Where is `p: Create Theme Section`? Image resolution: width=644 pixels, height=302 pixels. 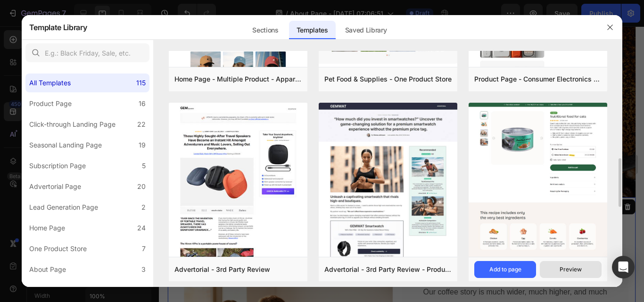
p: Create Theme Section is located at coordinates (360, 181).